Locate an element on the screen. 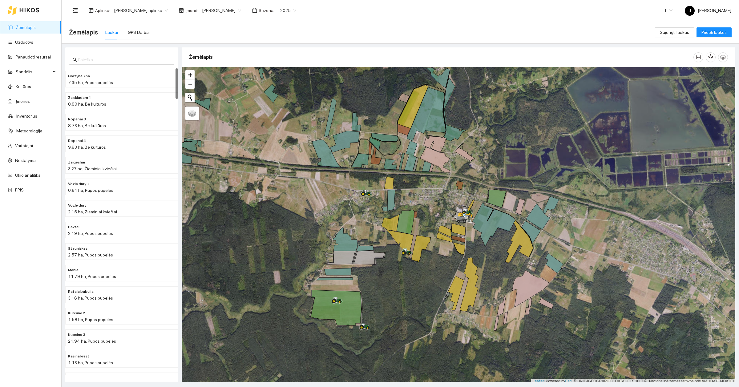 This screenshot has height=387, width=739. a: PPIS is located at coordinates (19, 190).